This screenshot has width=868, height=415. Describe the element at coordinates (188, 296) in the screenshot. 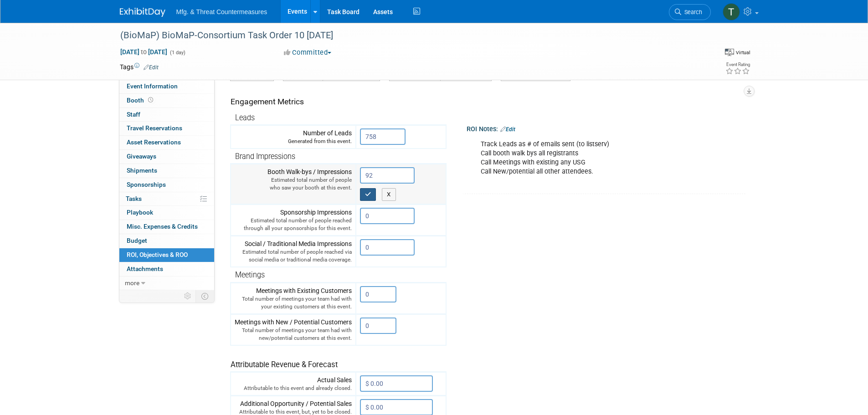

I see `td: Personalize Event Tab Strip` at that location.